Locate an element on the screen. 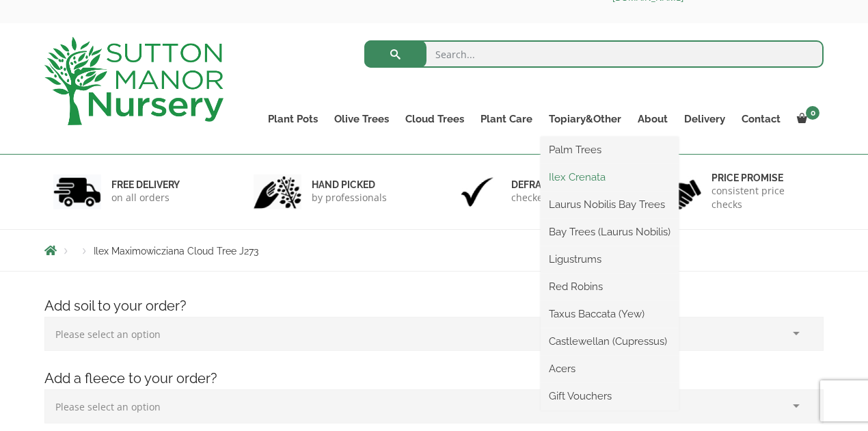 Image resolution: width=868 pixels, height=431 pixels. a: Gift Vouchers is located at coordinates (609, 396).